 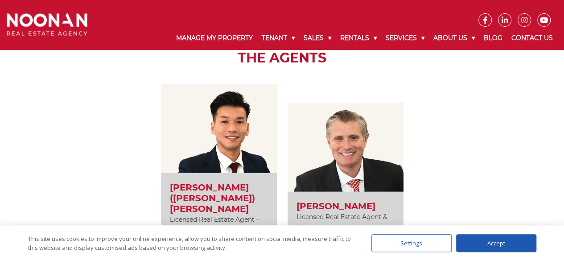 What do you see at coordinates (497, 243) in the screenshot?
I see `div: Accept` at bounding box center [497, 243].